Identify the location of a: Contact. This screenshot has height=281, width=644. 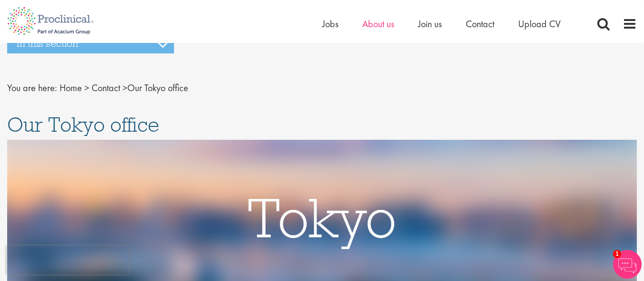
(480, 24).